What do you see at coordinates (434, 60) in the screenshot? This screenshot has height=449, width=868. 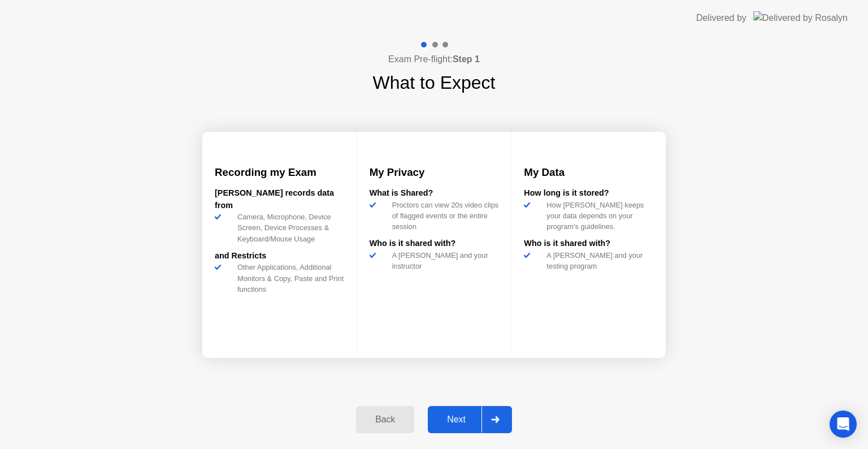 I see `h4: Exam Pre-flight:` at bounding box center [434, 60].